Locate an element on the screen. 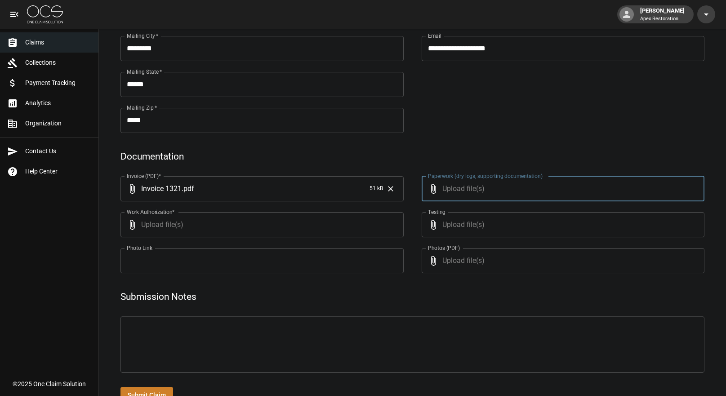 The height and width of the screenshot is (396, 726). span: Claims is located at coordinates (58, 42).